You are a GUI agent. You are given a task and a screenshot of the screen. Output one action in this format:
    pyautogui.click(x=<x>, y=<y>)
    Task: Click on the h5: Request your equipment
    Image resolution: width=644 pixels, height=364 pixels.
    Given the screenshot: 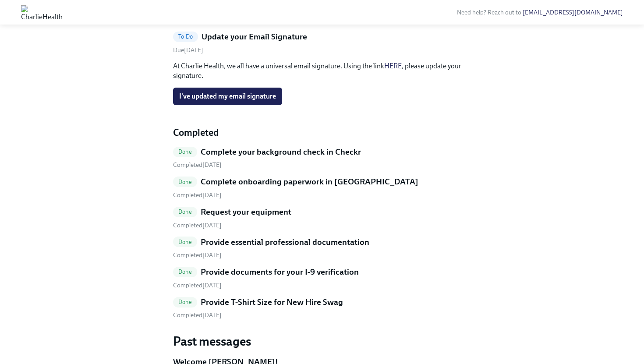 What is the action you would take?
    pyautogui.click(x=246, y=212)
    